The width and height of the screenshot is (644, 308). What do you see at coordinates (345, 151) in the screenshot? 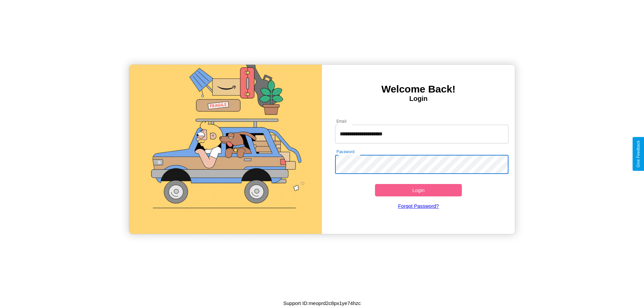
I see `label: Password` at bounding box center [345, 151].